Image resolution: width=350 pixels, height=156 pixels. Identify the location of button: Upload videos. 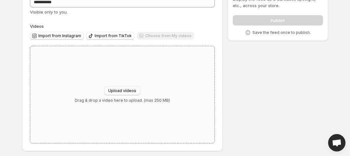
(122, 91).